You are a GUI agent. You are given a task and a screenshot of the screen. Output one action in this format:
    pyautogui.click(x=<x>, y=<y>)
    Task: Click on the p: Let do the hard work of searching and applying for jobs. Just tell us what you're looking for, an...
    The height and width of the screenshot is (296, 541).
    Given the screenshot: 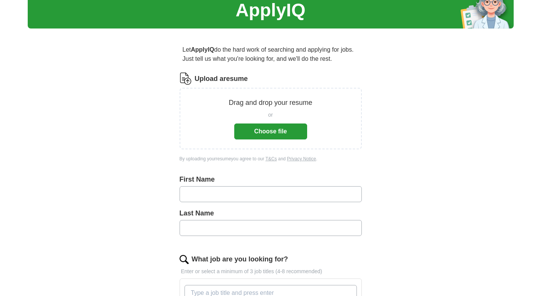 What is the action you would take?
    pyautogui.click(x=270, y=54)
    